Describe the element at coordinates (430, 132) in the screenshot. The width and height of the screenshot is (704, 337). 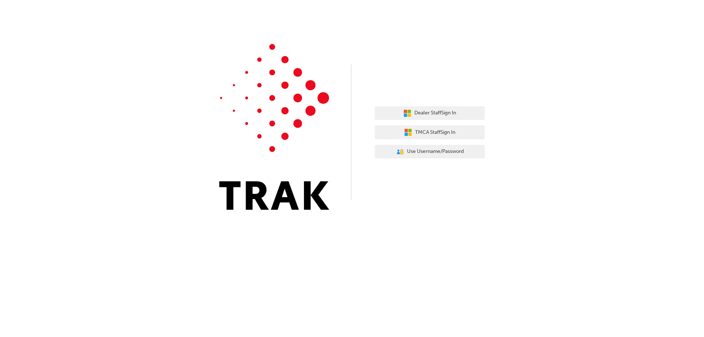
I see `button: TMCA StaffSign In` at that location.